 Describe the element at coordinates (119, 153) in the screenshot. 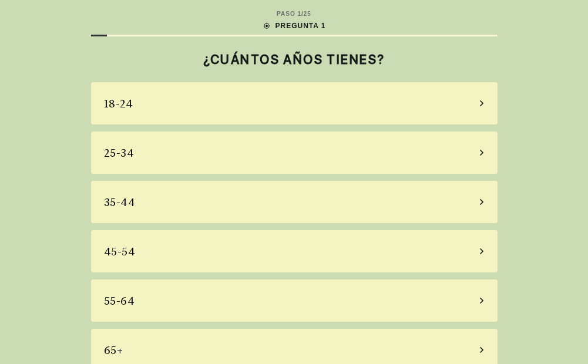

I see `div: 25-34` at that location.